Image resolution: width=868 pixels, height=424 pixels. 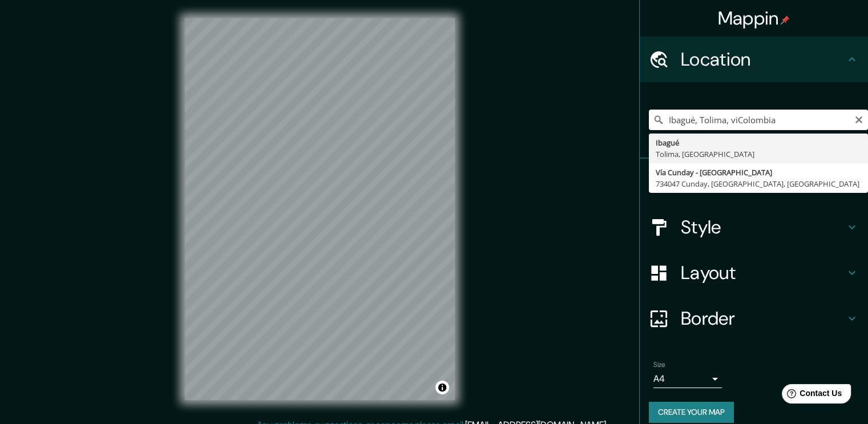 What do you see at coordinates (762, 182) in the screenshot?
I see `h4: Pins` at bounding box center [762, 182].